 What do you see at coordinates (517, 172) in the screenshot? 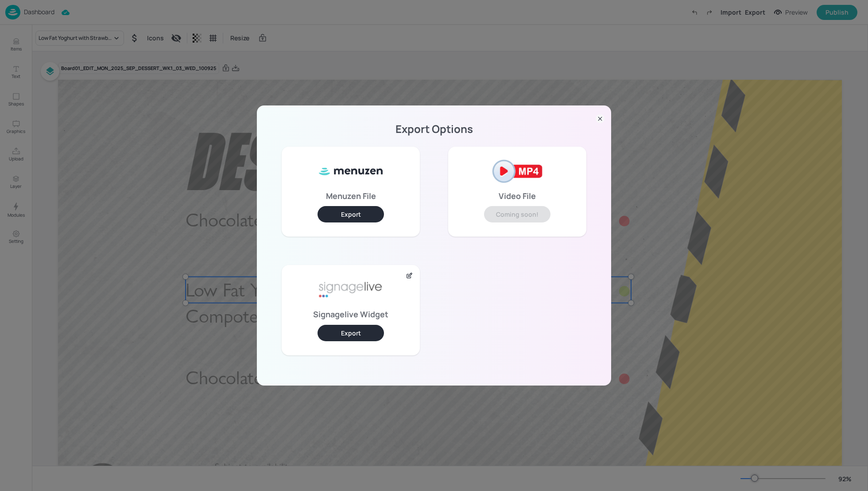
I see `img: mp4-2af2121e.png` at bounding box center [517, 172].